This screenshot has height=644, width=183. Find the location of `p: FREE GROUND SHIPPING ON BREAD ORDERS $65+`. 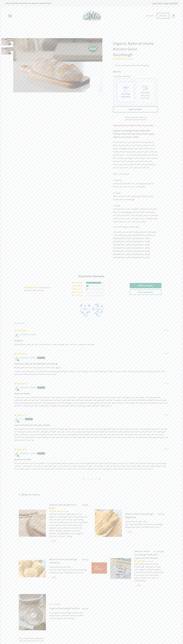

p: FREE GROUND SHIPPING ON BREAD ORDERS $65+ is located at coordinates (29, 3).